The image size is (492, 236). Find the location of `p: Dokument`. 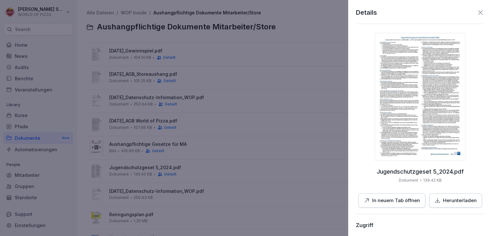

p: Dokument is located at coordinates (408, 181).